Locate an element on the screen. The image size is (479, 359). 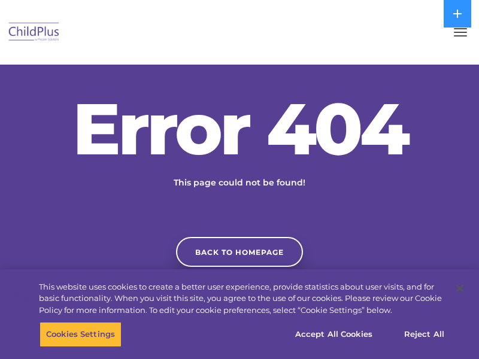
button: Reject All is located at coordinates (423, 334).